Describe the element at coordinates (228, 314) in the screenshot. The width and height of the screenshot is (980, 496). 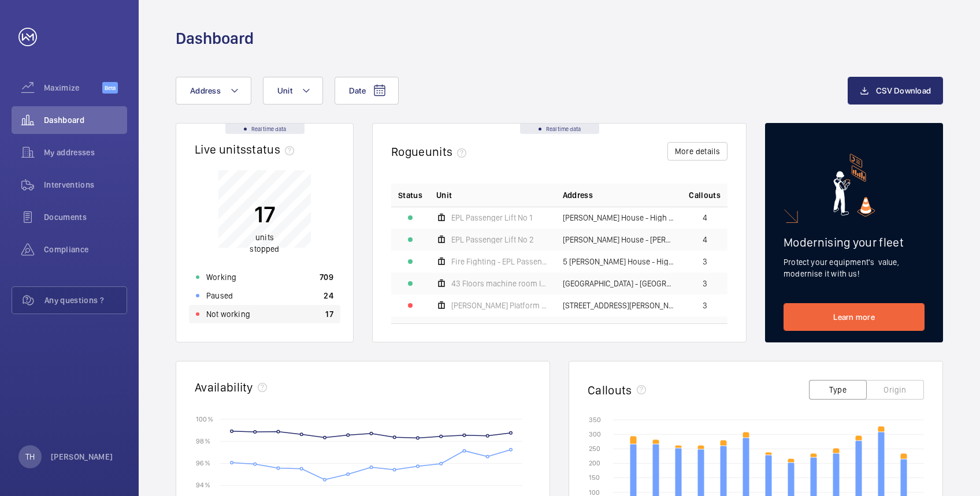
I see `p: Not working` at that location.